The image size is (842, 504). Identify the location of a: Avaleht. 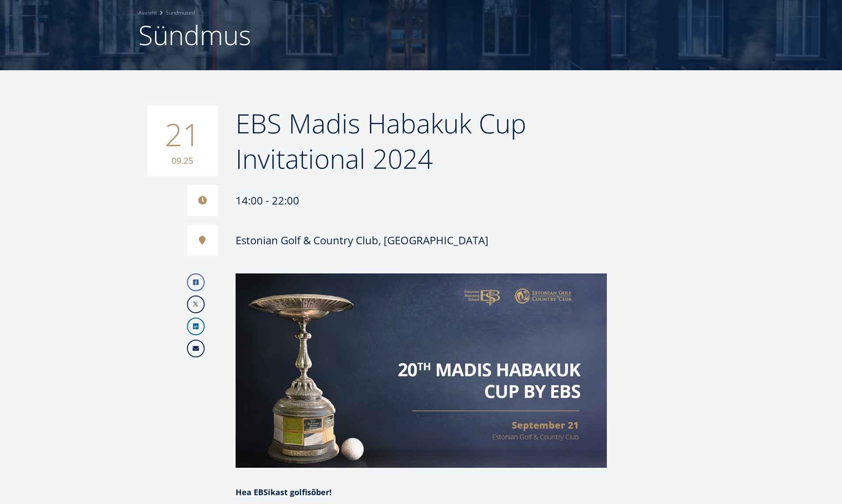
(148, 13).